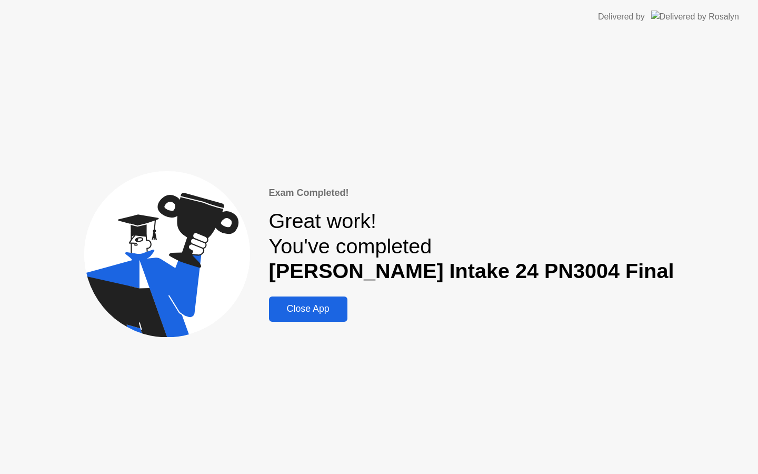 The height and width of the screenshot is (474, 758). I want to click on button: Close App, so click(308, 309).